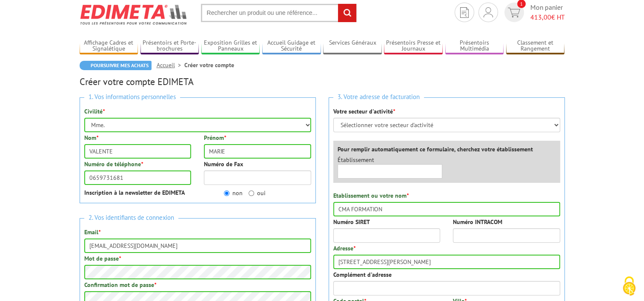  What do you see at coordinates (103, 259) in the screenshot?
I see `label: Mot de passe` at bounding box center [103, 259].